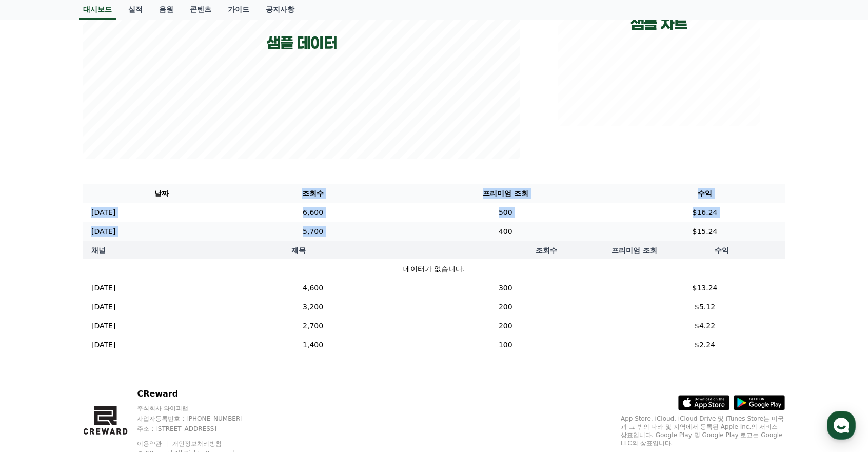 This screenshot has height=452, width=868. I want to click on a: 홈, so click(35, 339).